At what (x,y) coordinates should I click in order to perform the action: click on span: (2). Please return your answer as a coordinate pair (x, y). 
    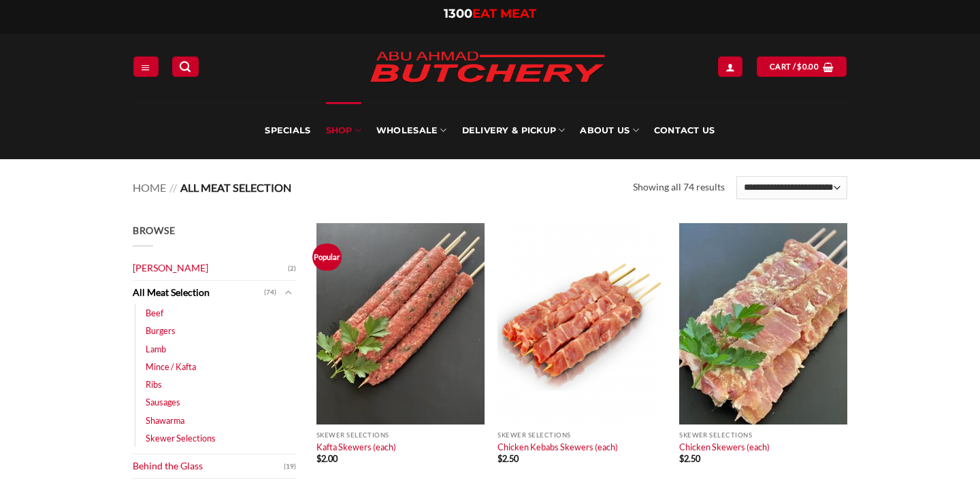
    Looking at the image, I should click on (292, 268).